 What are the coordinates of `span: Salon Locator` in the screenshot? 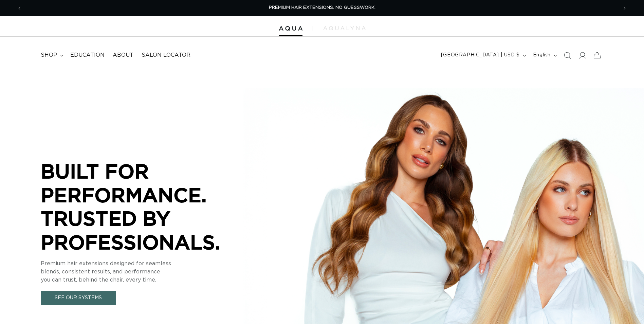 It's located at (166, 55).